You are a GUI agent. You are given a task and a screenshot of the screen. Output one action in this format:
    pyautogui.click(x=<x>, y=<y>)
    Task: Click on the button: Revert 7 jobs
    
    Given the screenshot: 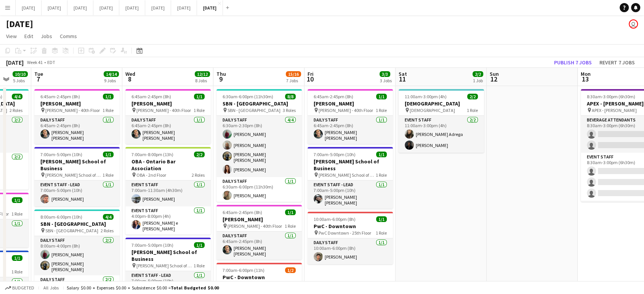 What is the action you would take?
    pyautogui.click(x=617, y=62)
    